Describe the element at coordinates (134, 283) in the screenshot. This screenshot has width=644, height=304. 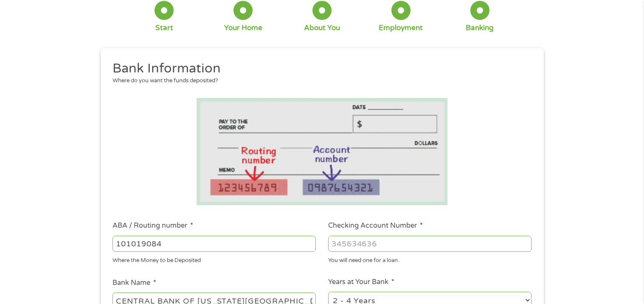
I see `label: Bank Name` at that location.